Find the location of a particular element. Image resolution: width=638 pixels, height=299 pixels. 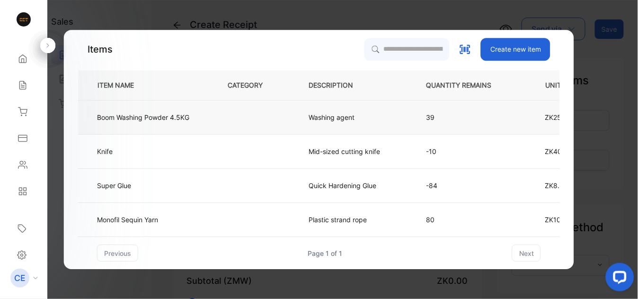

p: CE is located at coordinates (20, 278).